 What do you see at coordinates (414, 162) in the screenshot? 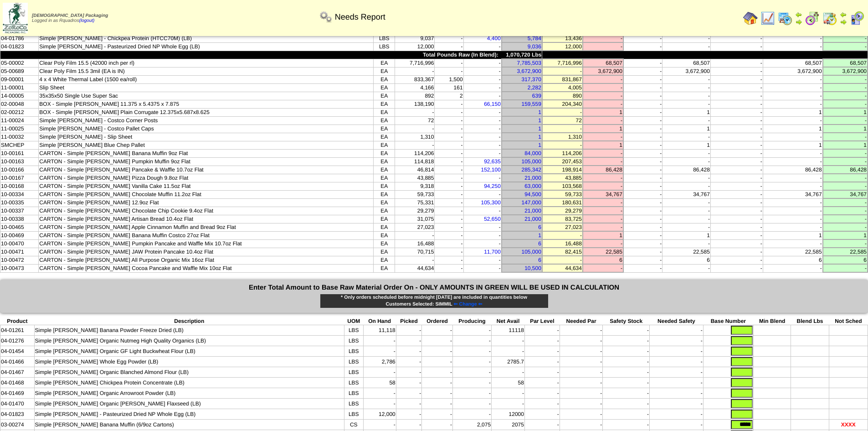
I see `td: 114,818` at bounding box center [414, 162].